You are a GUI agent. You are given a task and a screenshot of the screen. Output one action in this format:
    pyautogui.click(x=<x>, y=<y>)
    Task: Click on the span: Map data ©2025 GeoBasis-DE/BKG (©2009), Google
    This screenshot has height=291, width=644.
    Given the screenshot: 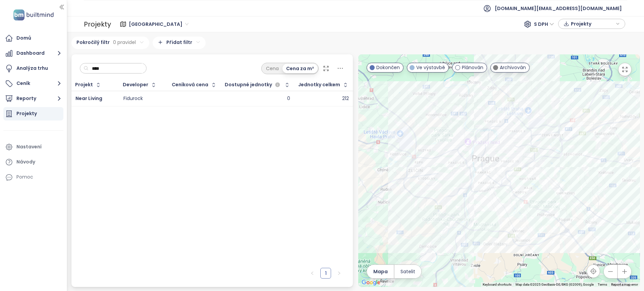 What is the action you would take?
    pyautogui.click(x=554, y=284)
    